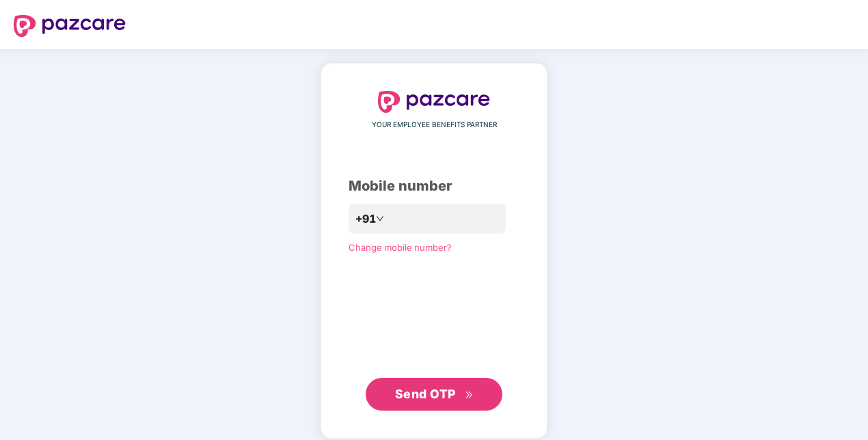 This screenshot has height=440, width=868. Describe the element at coordinates (365, 219) in the screenshot. I see `span: +91` at that location.